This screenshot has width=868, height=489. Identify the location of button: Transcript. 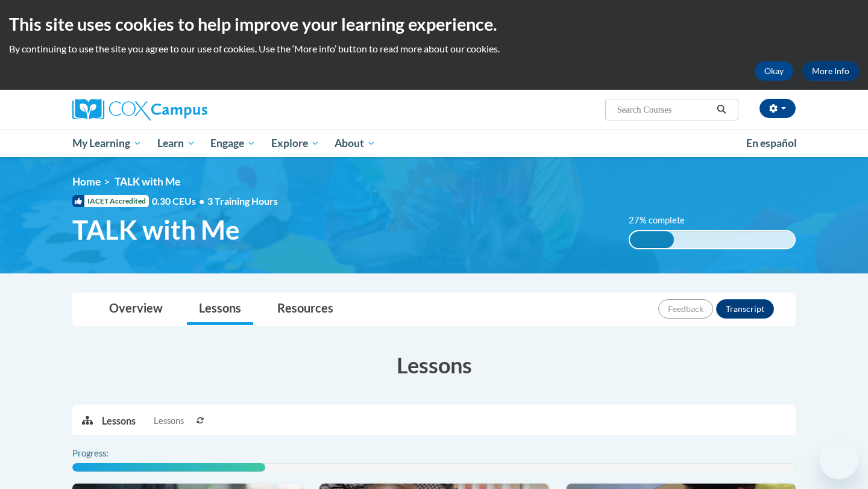
(745, 309).